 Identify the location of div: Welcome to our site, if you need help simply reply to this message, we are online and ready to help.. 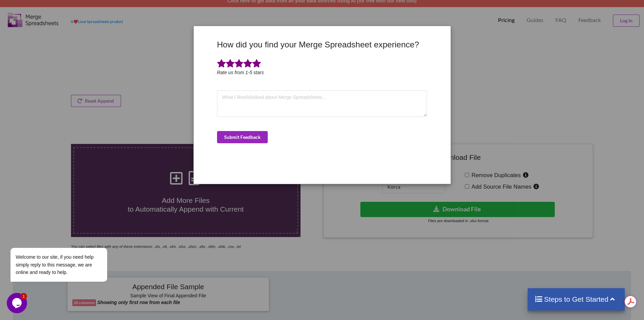
(61, 78).